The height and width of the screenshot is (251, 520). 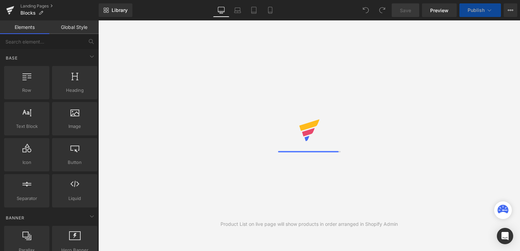 I want to click on button: Redo, so click(x=382, y=10).